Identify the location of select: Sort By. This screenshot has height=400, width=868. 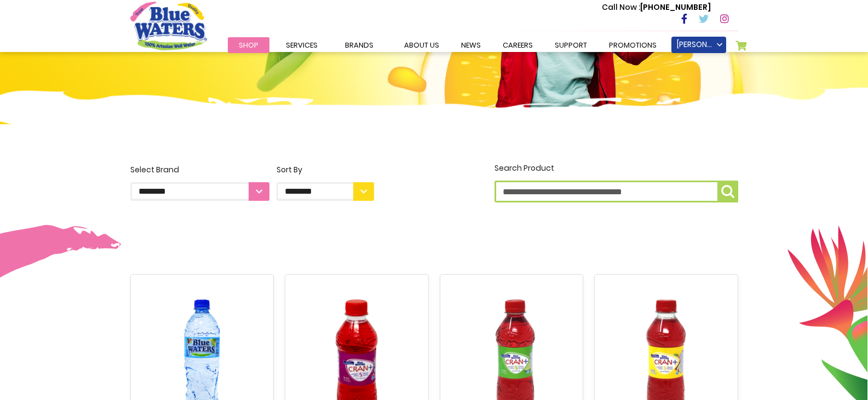
(326, 191).